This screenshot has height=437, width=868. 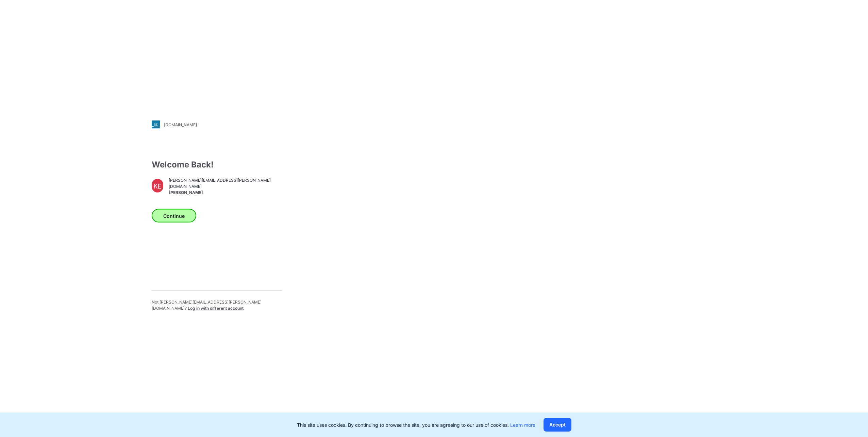 I want to click on a: Learn more, so click(x=523, y=424).